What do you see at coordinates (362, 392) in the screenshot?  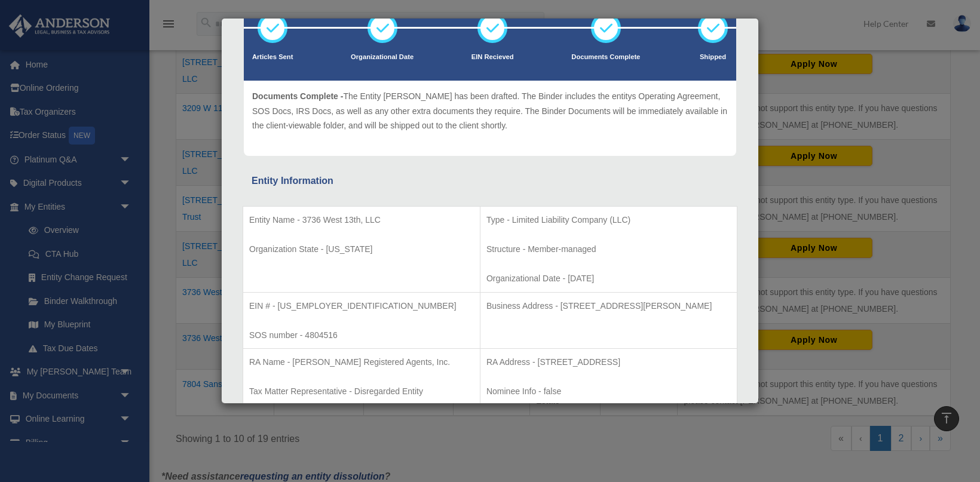 I see `p: Tax Matter Representative - Disregarded Entity` at bounding box center [362, 392].